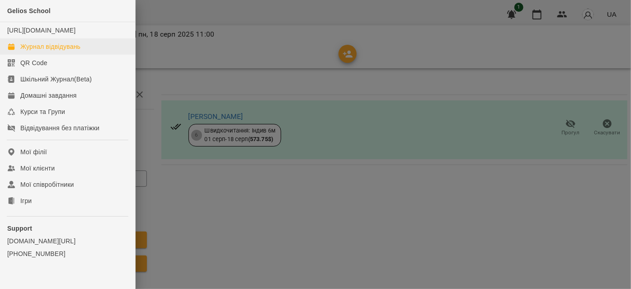 The width and height of the screenshot is (631, 289). What do you see at coordinates (42, 112) in the screenshot?
I see `div: Курси та Групи` at bounding box center [42, 112].